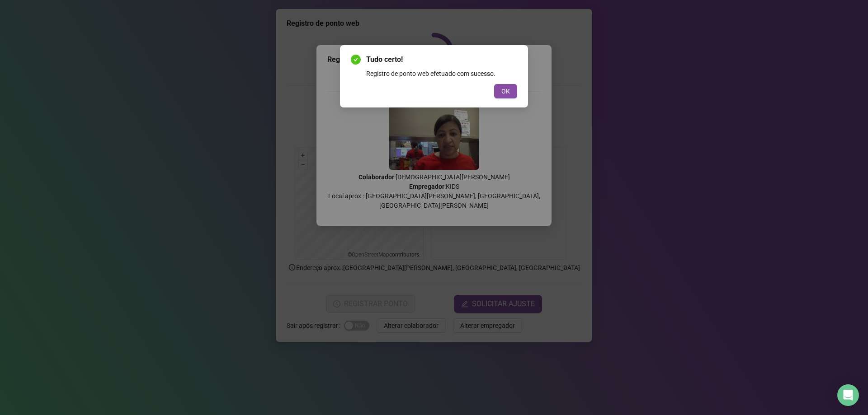  I want to click on span: OK, so click(505, 91).